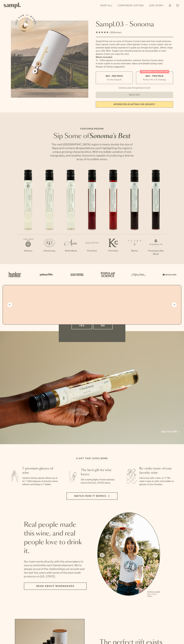  Describe the element at coordinates (10, 305) in the screenshot. I see `button: Previous slide` at that location.